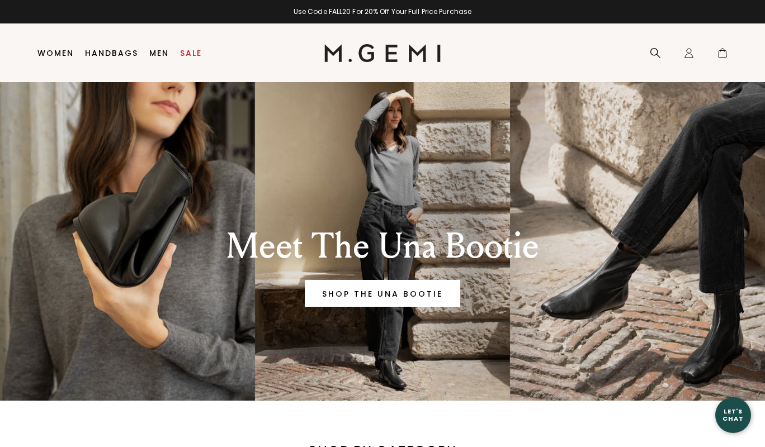 This screenshot has width=765, height=447. Describe the element at coordinates (382, 247) in the screenshot. I see `div: Meet The Una Bootie` at that location.